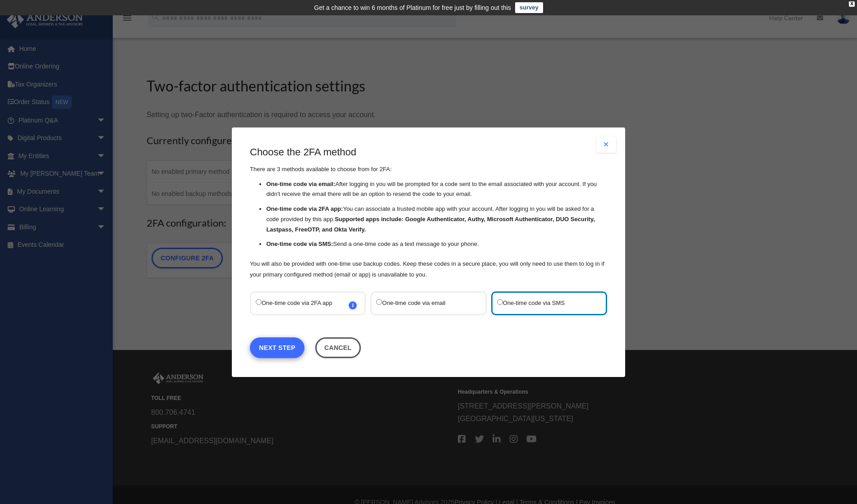 Image resolution: width=857 pixels, height=504 pixels. I want to click on span: i, so click(353, 305).